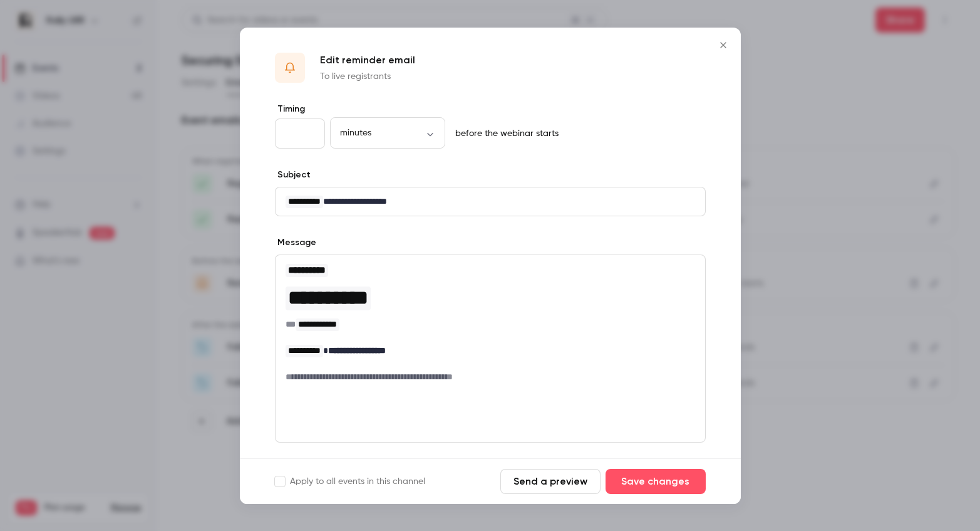  I want to click on button: Send a preview, so click(551, 481).